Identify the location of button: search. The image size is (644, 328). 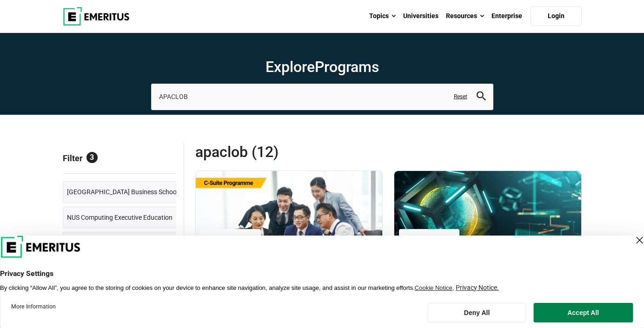
(481, 97).